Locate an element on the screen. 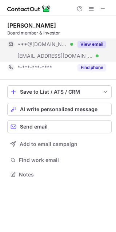 This screenshot has height=232, width=116. button: Notes is located at coordinates (59, 174).